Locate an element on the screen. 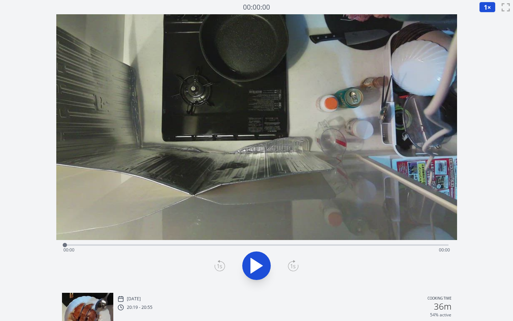 This screenshot has height=321, width=513. span: 00:00 is located at coordinates (444, 249).